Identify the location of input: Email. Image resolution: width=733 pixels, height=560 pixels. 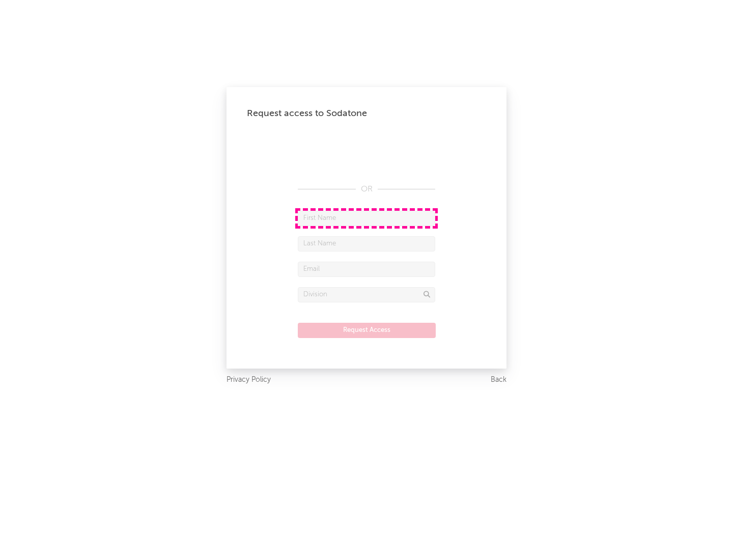
(366, 269).